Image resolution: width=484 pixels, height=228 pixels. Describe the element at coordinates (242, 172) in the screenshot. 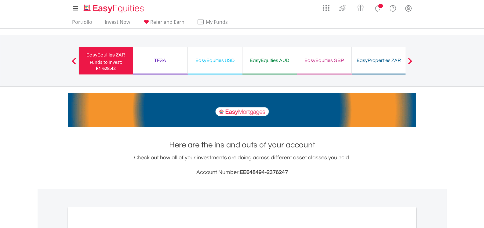

I see `h3: Account Number:` at that location.